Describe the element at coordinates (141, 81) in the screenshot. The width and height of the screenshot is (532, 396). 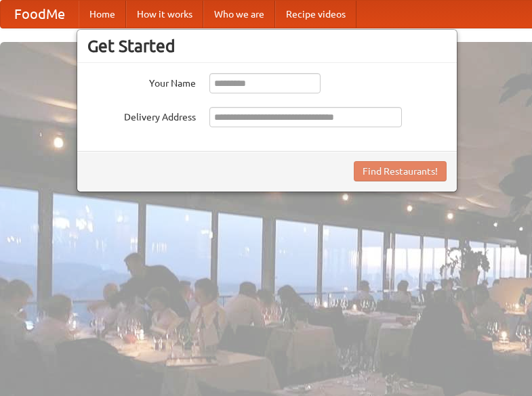
I see `label: Your Name` at that location.